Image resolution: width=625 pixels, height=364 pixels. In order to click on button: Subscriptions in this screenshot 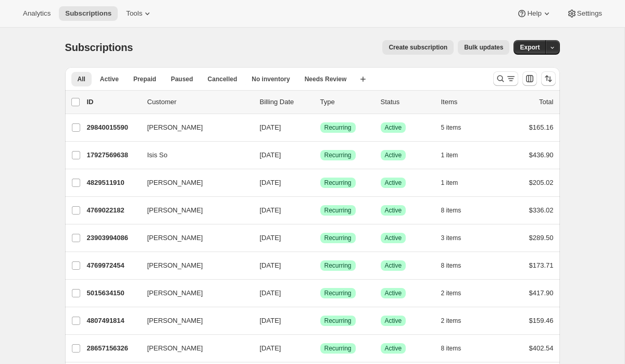, I will do `click(88, 13)`.